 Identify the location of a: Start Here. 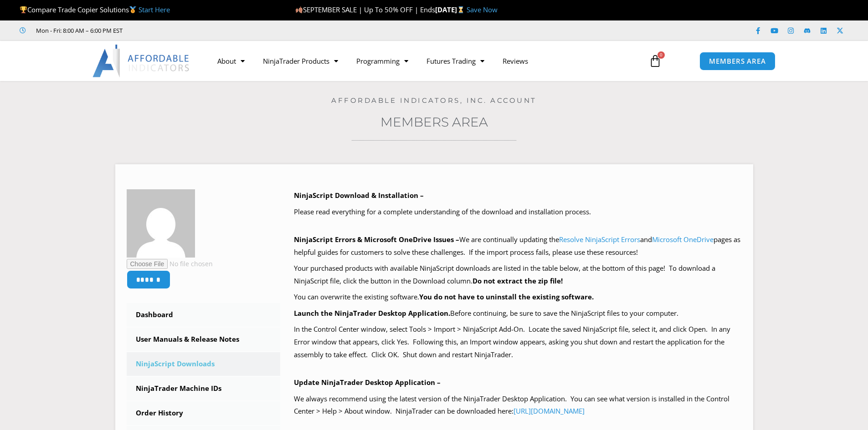
(154, 10).